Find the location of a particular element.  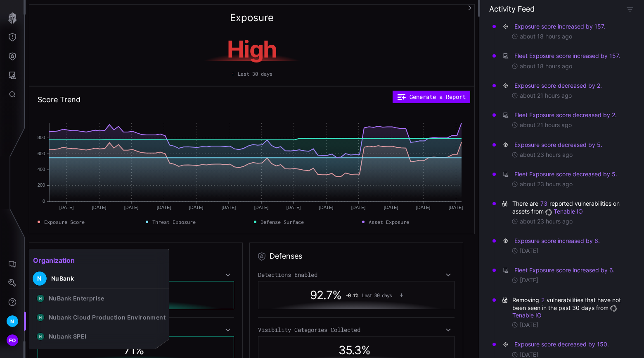

div: NuBank Enterprise is located at coordinates (76, 298).